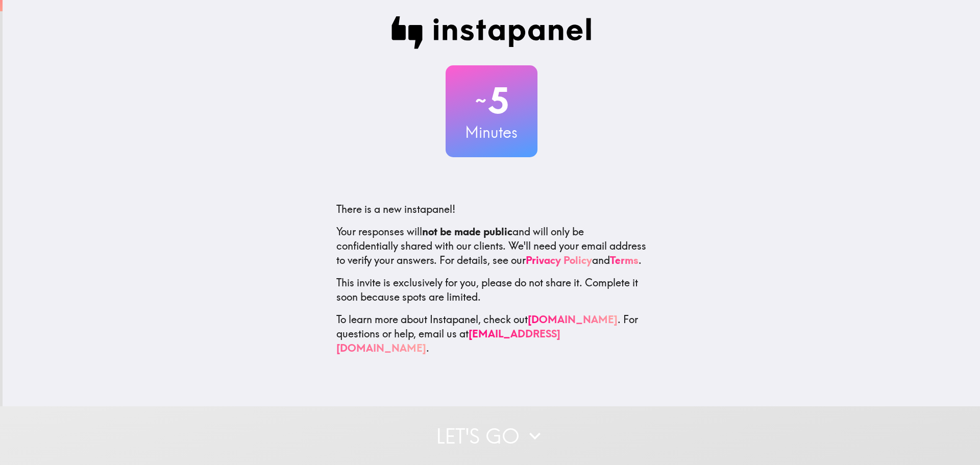  What do you see at coordinates (492, 290) in the screenshot?
I see `p: This invite is exclusively for you, please do not share it. Complete it soon because spots are li...` at bounding box center [492, 290].